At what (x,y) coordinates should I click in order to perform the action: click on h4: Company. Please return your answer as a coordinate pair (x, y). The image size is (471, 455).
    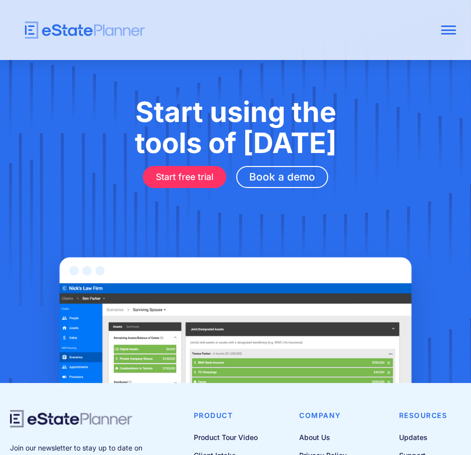
    Looking at the image, I should click on (327, 415).